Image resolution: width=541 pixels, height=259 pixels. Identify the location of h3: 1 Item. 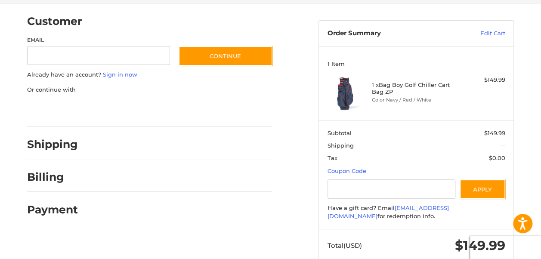
(416, 64).